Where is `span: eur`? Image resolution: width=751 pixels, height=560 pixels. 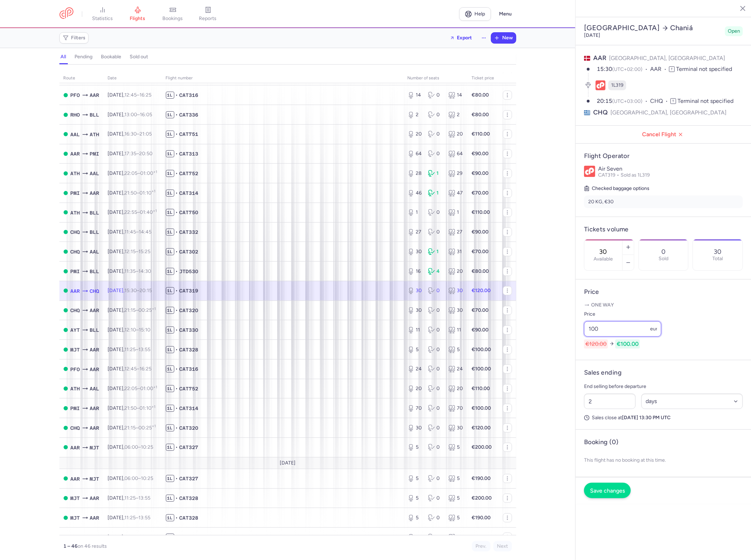 span: eur is located at coordinates (654, 329).